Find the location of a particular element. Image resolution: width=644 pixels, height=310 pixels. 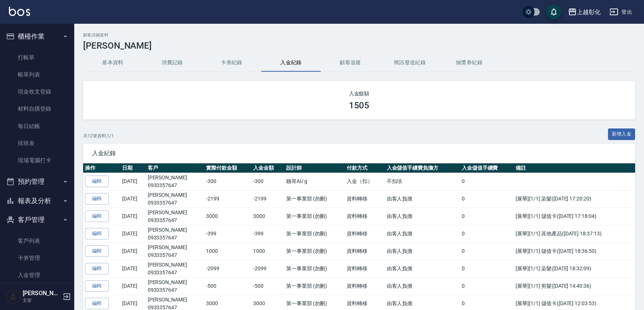

a: 每日結帳 is located at coordinates (37, 126).